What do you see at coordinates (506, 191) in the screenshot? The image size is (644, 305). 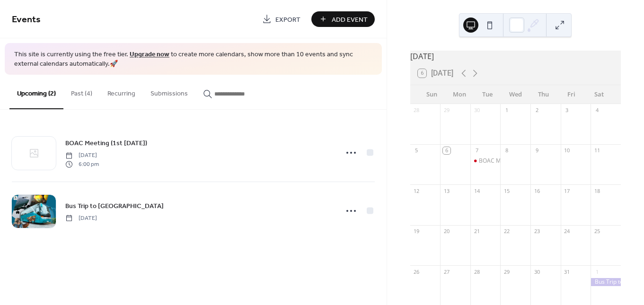 I see `div: 15` at bounding box center [506, 191].